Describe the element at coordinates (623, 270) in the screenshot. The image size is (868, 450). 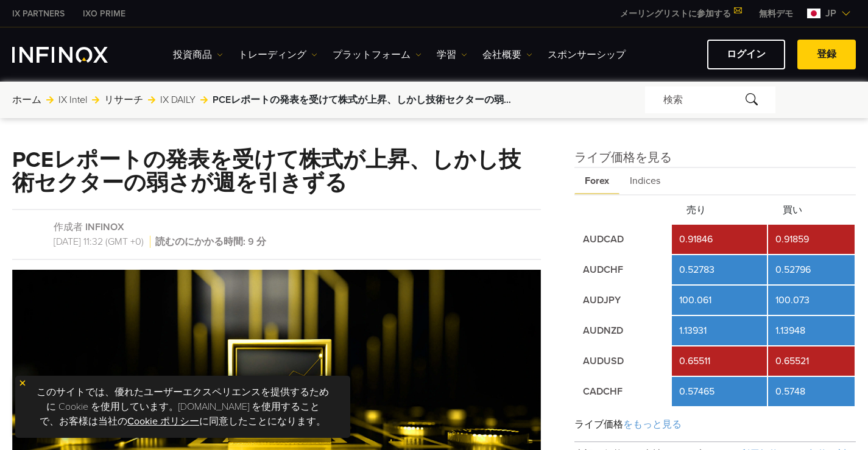
I see `td: AUDCHF` at that location.